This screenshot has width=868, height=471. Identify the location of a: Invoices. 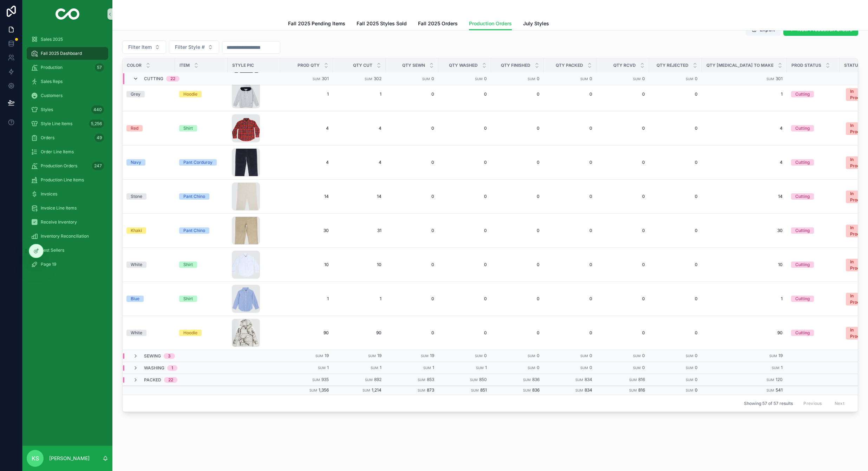
(67, 194).